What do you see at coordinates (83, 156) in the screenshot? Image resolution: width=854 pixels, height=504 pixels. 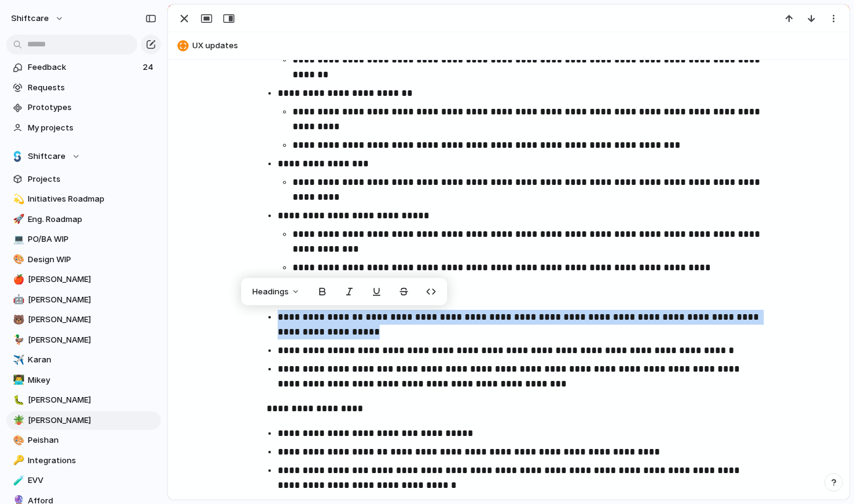 I see `button: Shiftcare` at bounding box center [83, 156].